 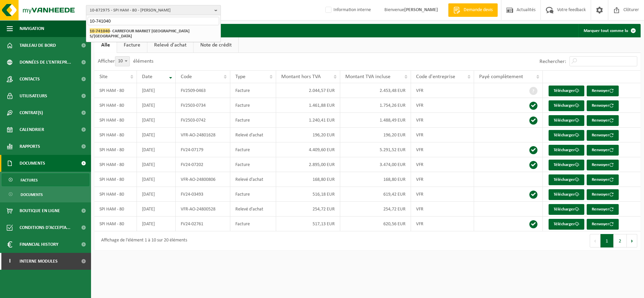 What do you see at coordinates (34, 96) in the screenshot?
I see `span: Utilisateurs` at bounding box center [34, 96].